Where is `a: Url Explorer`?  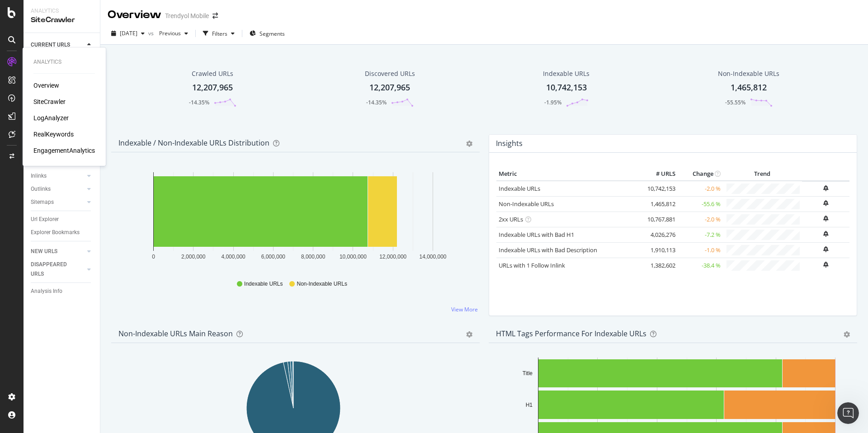 a: Url Explorer is located at coordinates (62, 219).